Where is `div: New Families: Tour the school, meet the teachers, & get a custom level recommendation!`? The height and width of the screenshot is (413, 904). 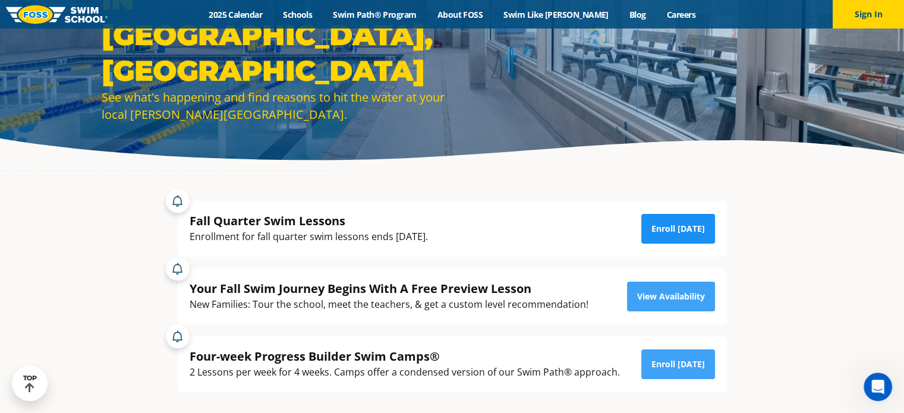
div: New Families: Tour the school, meet the teachers, & get a custom level recommendation! is located at coordinates (389, 304).